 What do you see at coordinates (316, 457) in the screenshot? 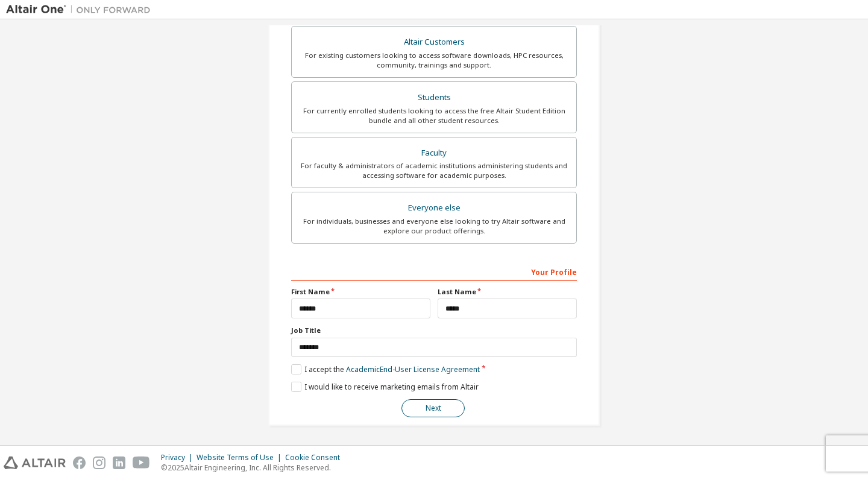
I see `div: Cookie Consent` at bounding box center [316, 457].